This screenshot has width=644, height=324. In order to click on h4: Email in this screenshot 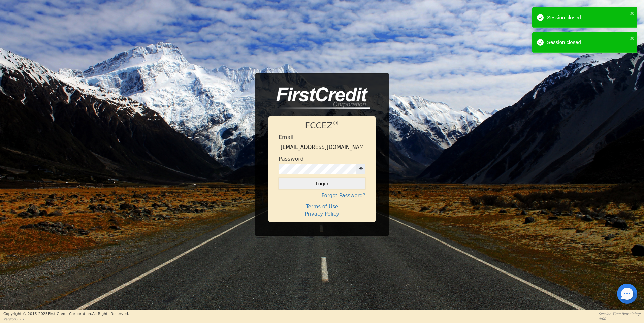, I will do `click(286, 137)`.